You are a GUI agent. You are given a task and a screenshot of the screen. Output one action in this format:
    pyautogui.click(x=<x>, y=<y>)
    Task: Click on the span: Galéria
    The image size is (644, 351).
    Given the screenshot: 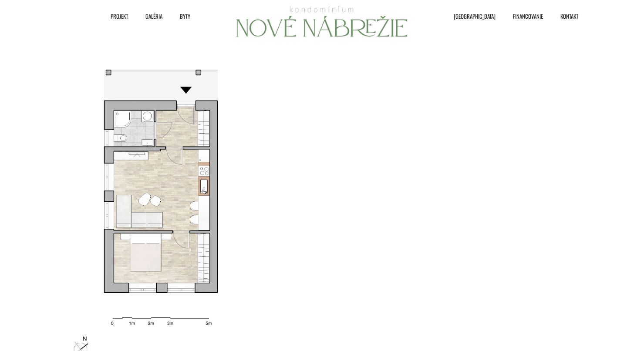 What is the action you would take?
    pyautogui.click(x=154, y=16)
    